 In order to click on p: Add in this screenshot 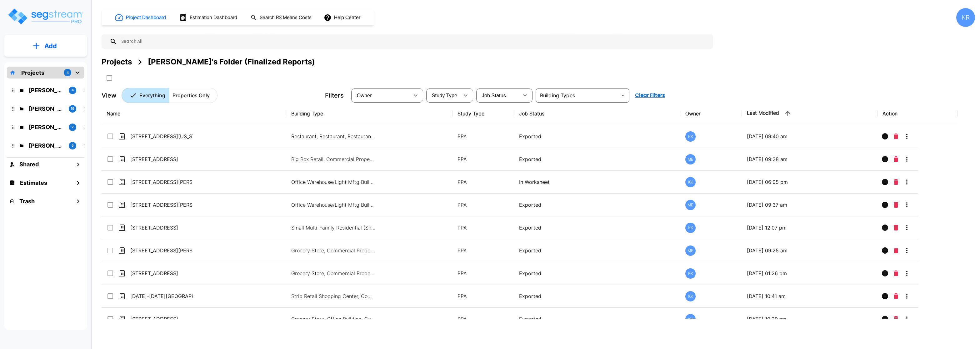, I will do `click(50, 46)`.